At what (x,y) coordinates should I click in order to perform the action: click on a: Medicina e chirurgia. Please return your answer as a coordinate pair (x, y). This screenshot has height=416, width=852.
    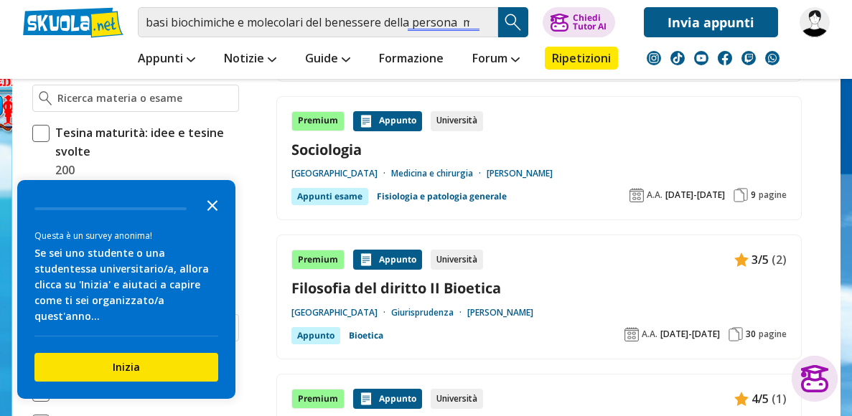
    Looking at the image, I should click on (439, 174).